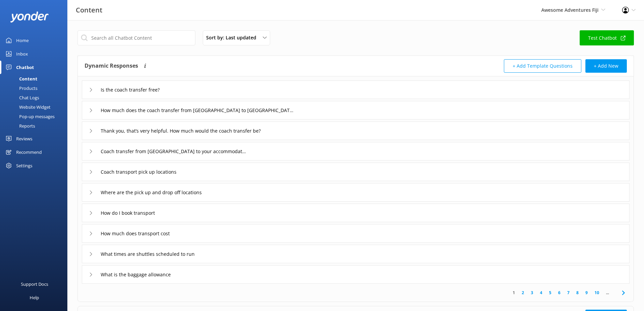  Describe the element at coordinates (233, 38) in the screenshot. I see `span: Sort by: Last updated` at that location.